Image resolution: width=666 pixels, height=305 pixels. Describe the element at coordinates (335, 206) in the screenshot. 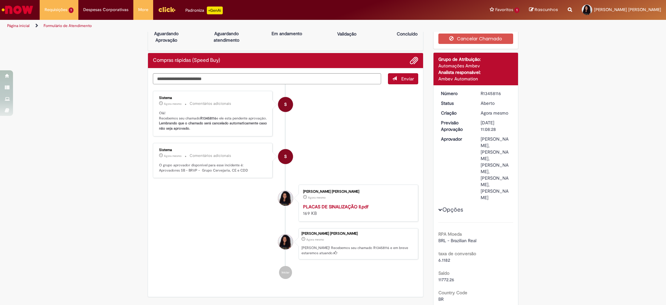

I see `a: PLACAS DE SINALIZAÇÃO II.pdf` at that location.